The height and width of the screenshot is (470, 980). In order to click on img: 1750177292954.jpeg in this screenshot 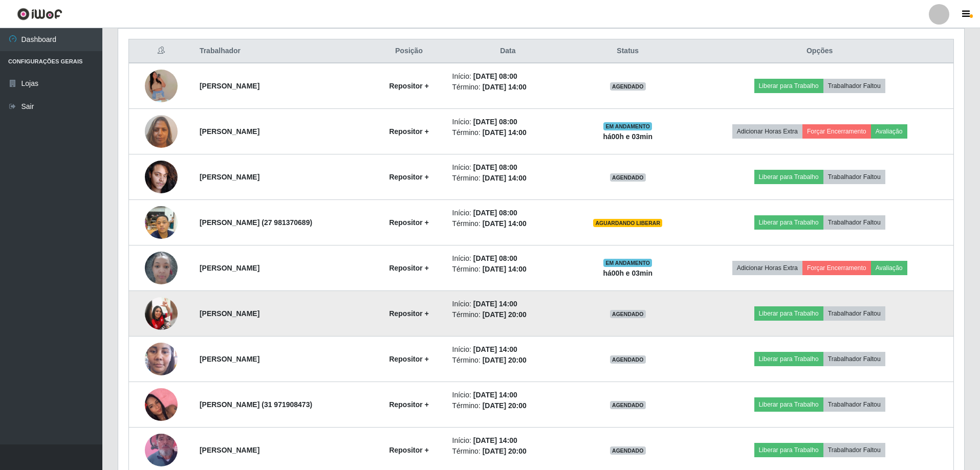, I will do `click(161, 359)`.